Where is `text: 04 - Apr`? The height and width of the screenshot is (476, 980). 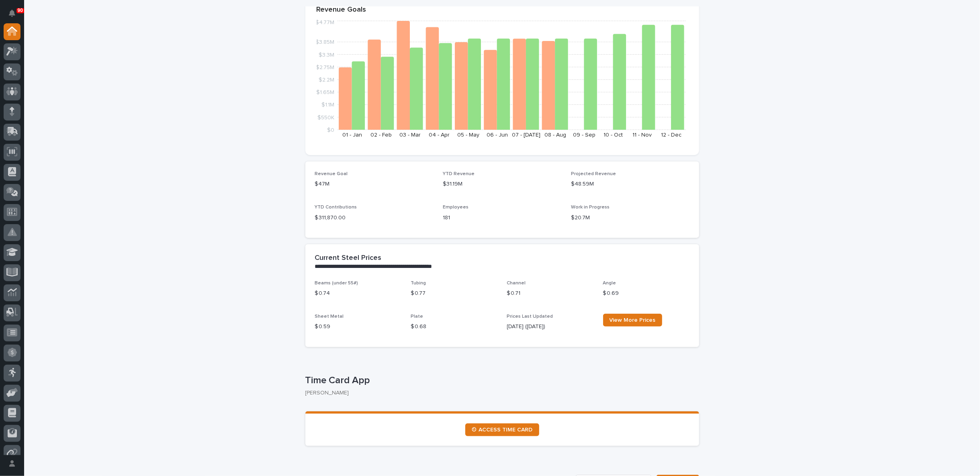
text: 04 - Apr is located at coordinates (439, 135).